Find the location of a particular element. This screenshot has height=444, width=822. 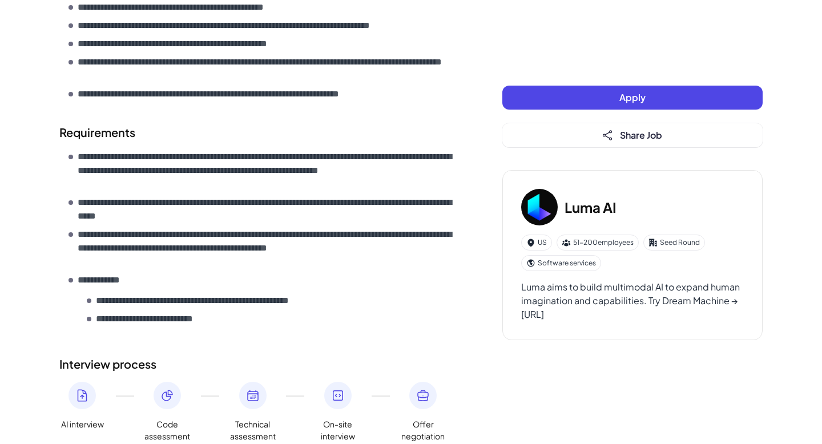

button: Share Job is located at coordinates (632, 135).